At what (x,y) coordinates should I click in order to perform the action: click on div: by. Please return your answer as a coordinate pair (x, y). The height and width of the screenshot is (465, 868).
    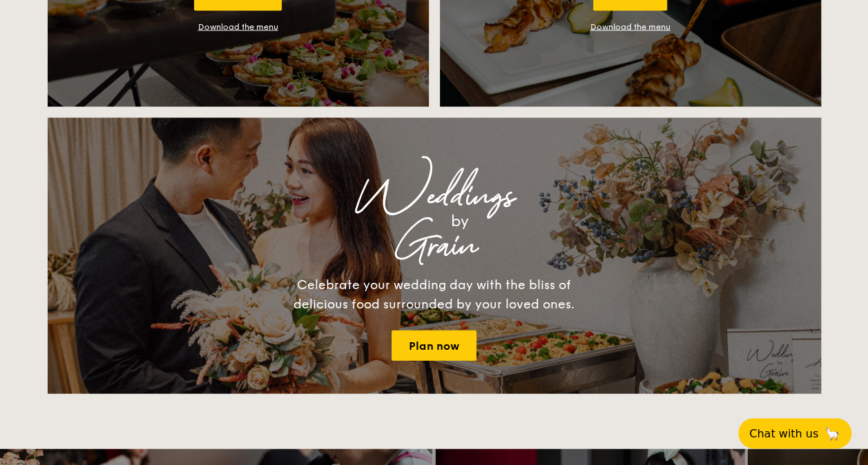
    Looking at the image, I should click on (460, 221).